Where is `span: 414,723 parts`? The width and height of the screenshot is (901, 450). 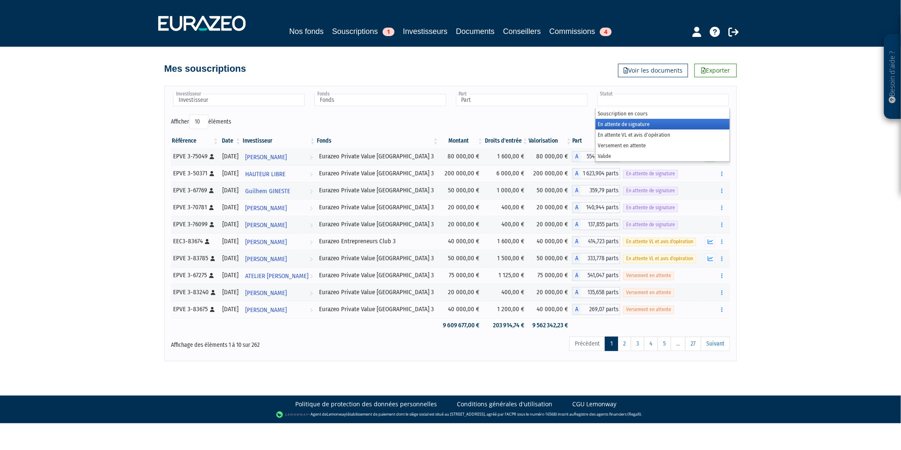 span: 414,723 parts is located at coordinates (600, 241).